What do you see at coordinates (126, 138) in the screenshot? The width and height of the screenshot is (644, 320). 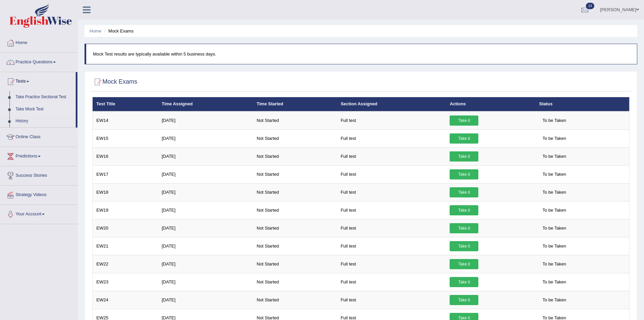 I see `td: EW15` at bounding box center [126, 138].